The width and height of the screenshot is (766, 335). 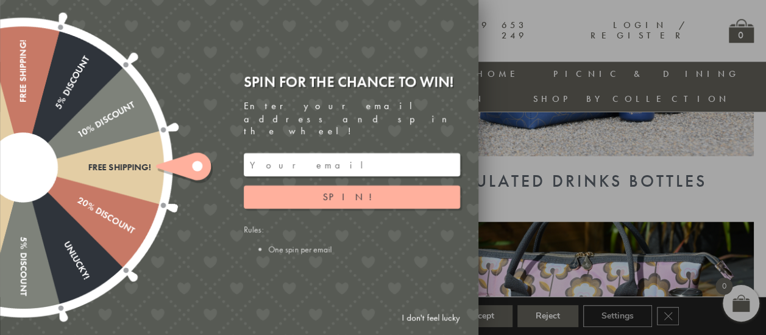 What do you see at coordinates (364, 249) in the screenshot?
I see `li: One spin per email` at bounding box center [364, 249].